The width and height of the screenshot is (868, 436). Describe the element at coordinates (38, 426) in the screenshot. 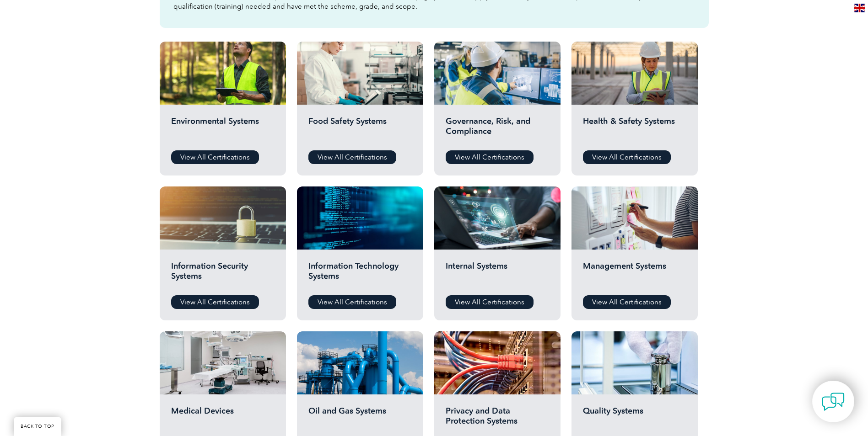

I see `a: BACK TO TOP` at that location.